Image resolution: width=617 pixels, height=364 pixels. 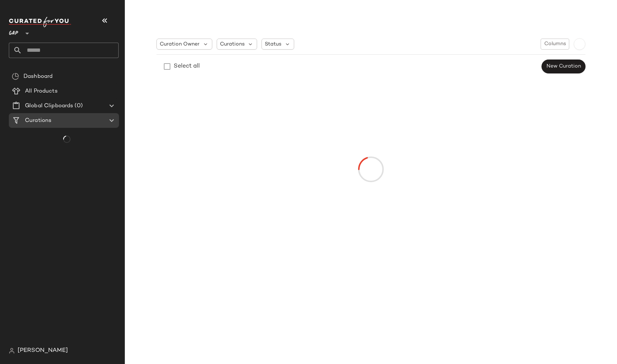 I want to click on span: Global Clipboards, so click(x=49, y=106).